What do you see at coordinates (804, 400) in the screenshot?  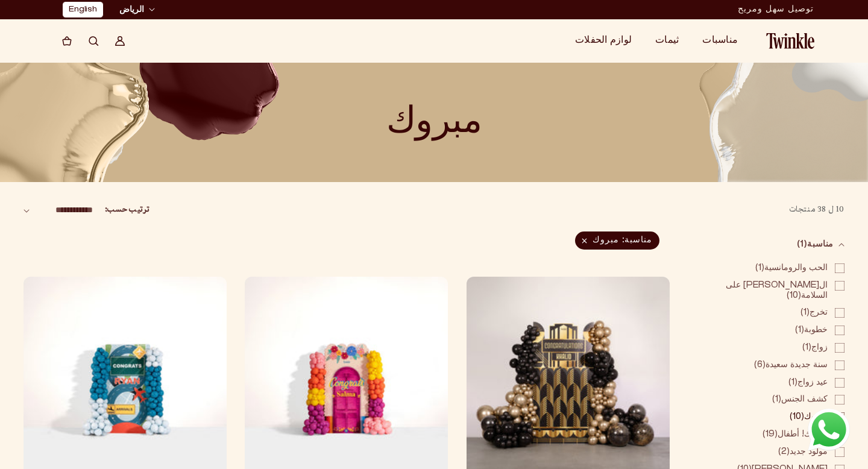 I see `span: كشف الجنس` at bounding box center [804, 400].